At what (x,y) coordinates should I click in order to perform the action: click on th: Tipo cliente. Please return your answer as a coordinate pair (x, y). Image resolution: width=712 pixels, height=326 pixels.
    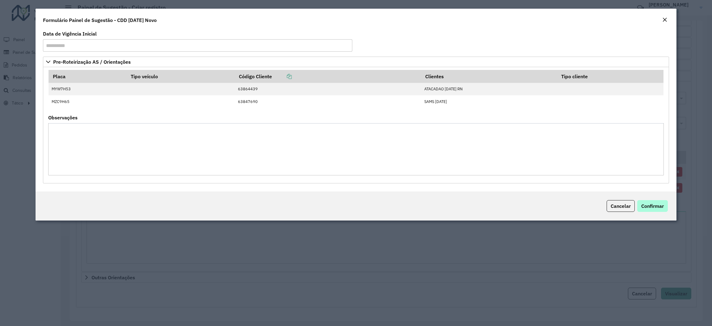
    Looking at the image, I should click on (610, 76).